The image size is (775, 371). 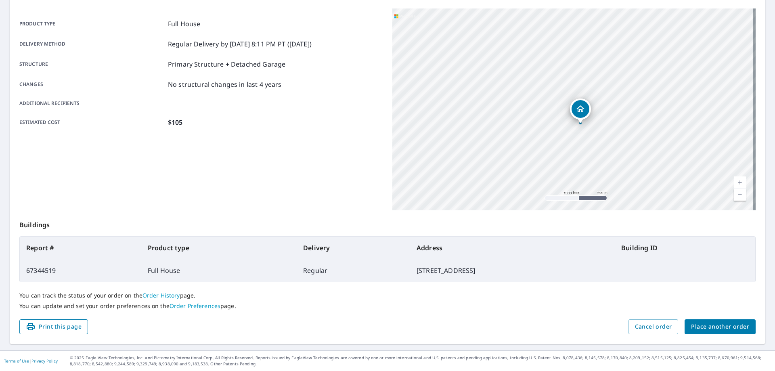 I want to click on p: © 2025 Eagle View Technologies, Inc. and Pictometry International Corp. All Rights Reserved. Repo..., so click(x=420, y=361).